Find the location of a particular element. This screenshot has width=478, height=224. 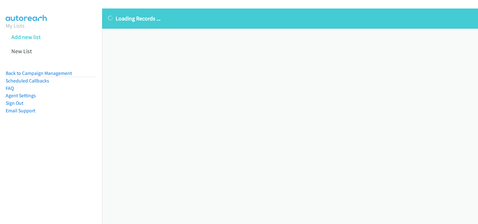

a: New List is located at coordinates (21, 51).